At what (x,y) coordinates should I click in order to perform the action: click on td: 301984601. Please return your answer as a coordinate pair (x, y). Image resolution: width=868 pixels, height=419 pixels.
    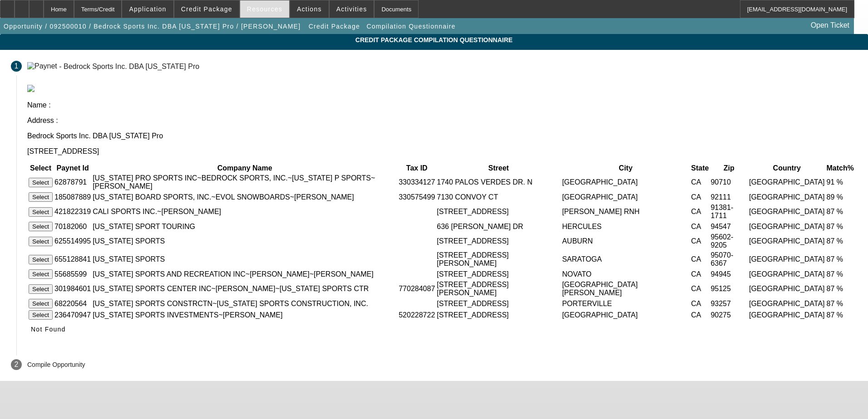
    Looking at the image, I should click on (73, 289).